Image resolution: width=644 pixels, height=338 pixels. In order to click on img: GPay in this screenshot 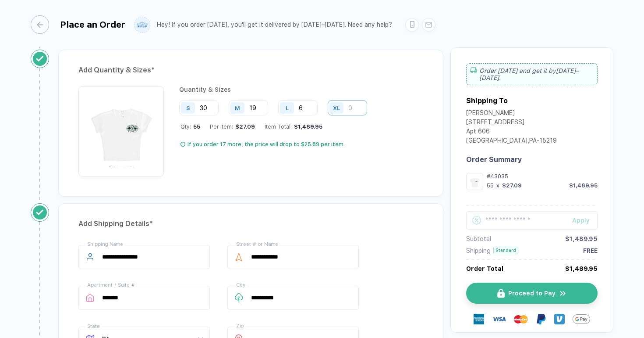, I will do `click(582, 319)`.